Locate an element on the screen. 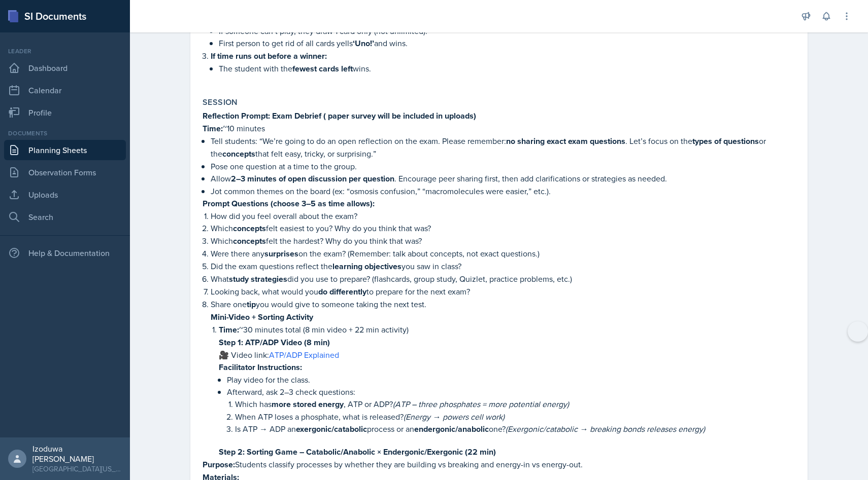 Image resolution: width=868 pixels, height=480 pixels. strong: Facilitator Instructions: is located at coordinates (260, 367).